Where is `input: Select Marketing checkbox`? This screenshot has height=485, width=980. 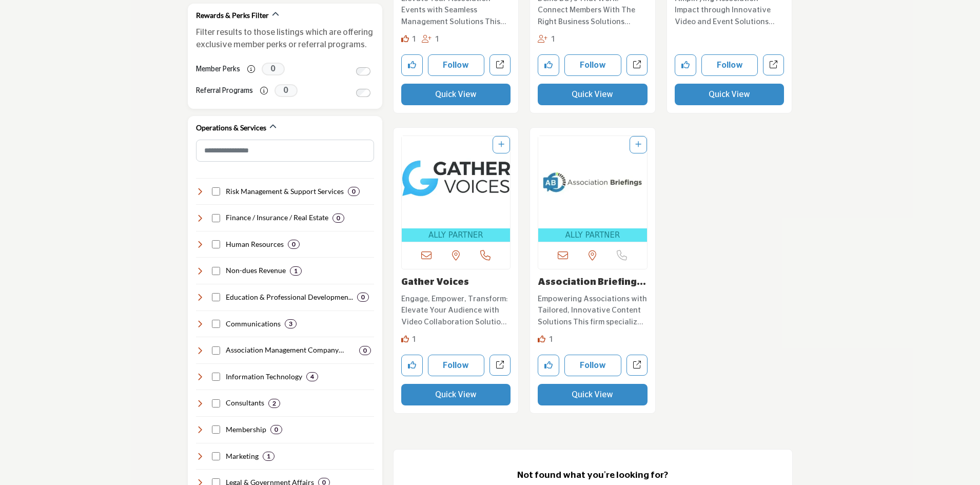 input: Select Marketing checkbox is located at coordinates (216, 456).